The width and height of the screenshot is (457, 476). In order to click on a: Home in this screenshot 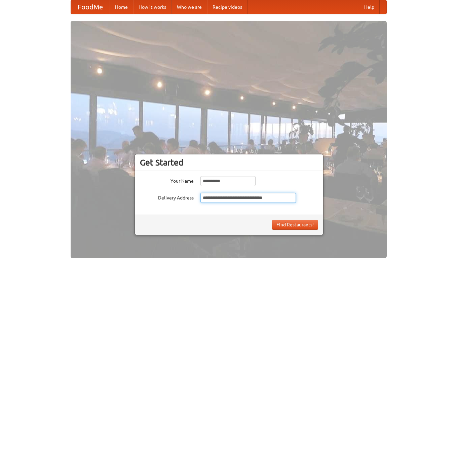, I will do `click(121, 7)`.